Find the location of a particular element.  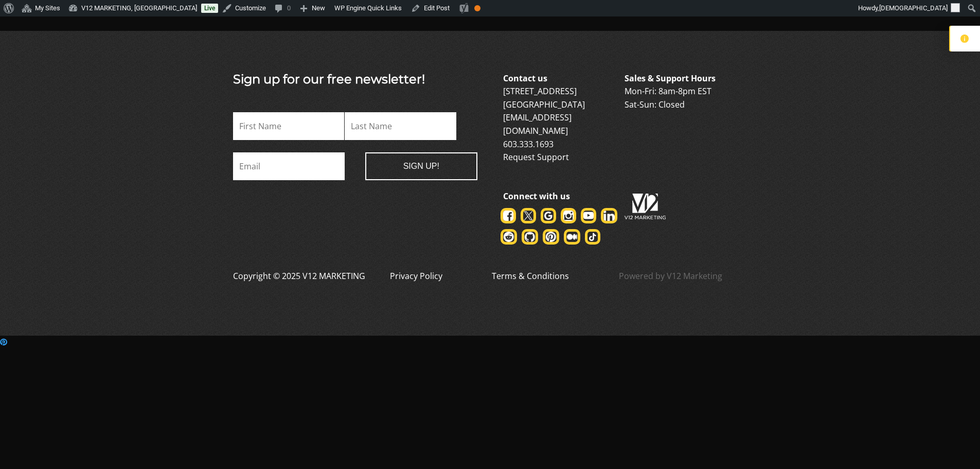

a: Terms & Conditions is located at coordinates (531, 282).